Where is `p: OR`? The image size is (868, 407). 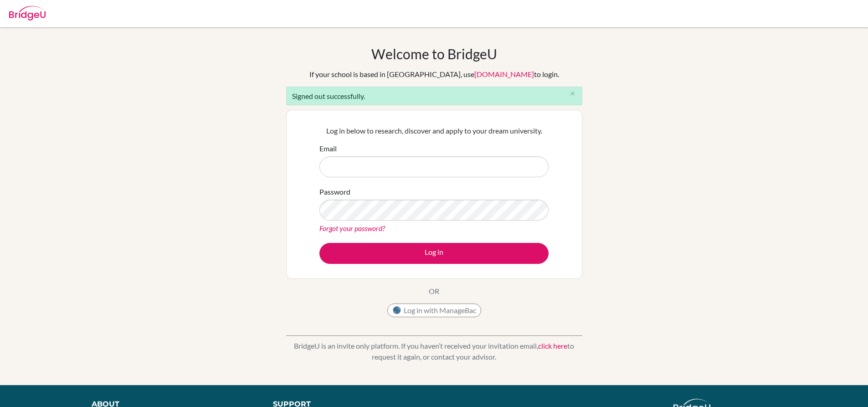
p: OR is located at coordinates (434, 292).